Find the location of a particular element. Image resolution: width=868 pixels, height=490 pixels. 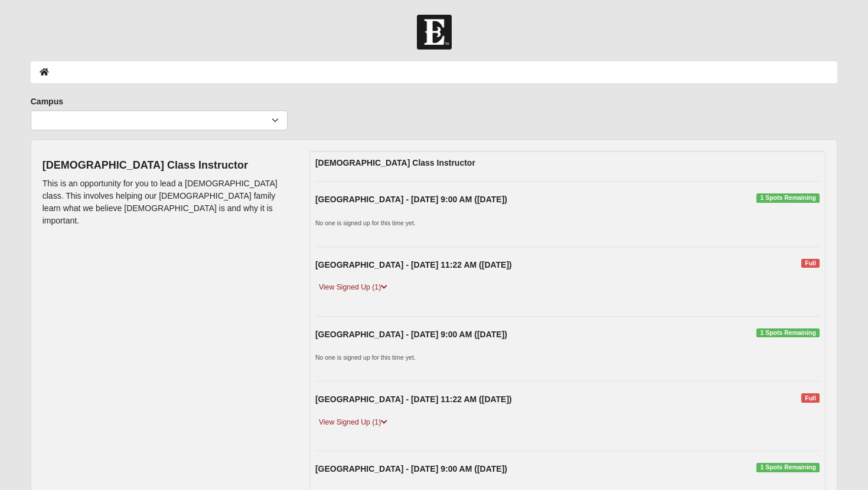

img: Church of Eleven22 Logo is located at coordinates (434, 32).